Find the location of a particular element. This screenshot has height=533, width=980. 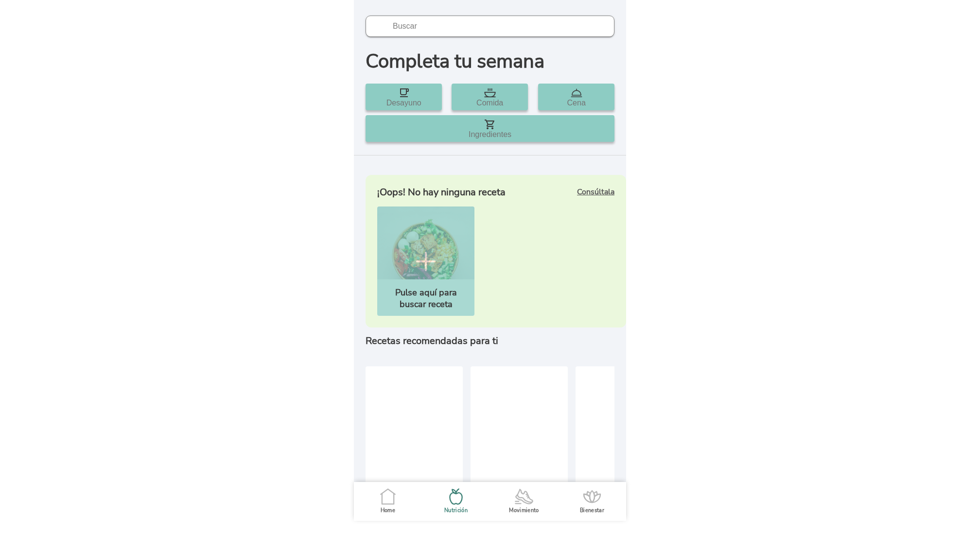

h5: Recetas recomendadas para ti is located at coordinates (490, 341).